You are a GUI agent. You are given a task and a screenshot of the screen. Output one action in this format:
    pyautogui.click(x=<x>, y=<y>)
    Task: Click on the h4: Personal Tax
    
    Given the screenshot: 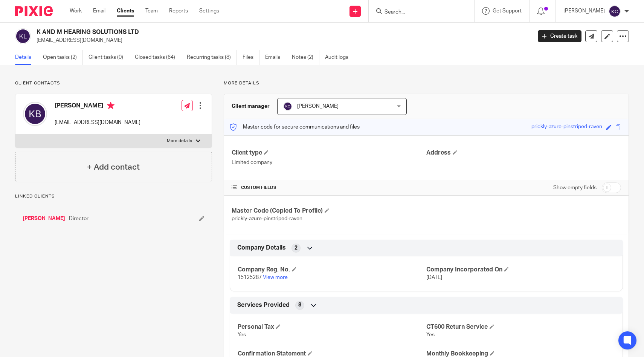 What is the action you would take?
    pyautogui.click(x=332, y=327)
    